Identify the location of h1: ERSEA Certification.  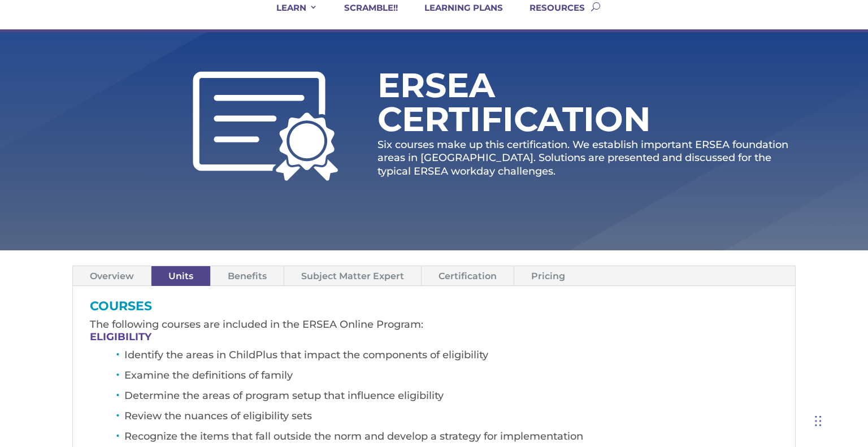
(527, 105).